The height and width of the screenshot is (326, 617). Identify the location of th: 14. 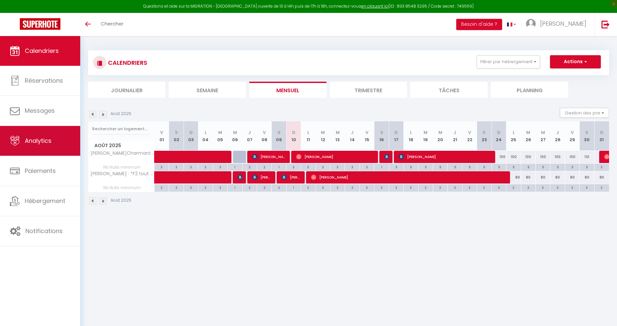
(352, 136).